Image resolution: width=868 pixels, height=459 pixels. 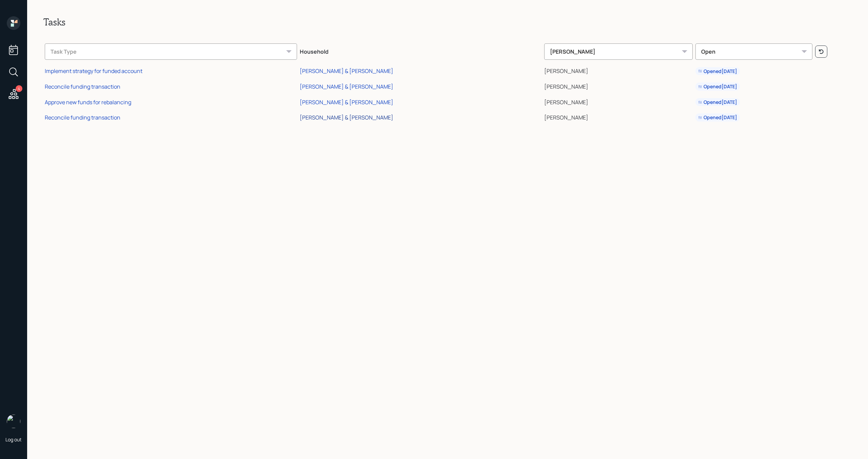 What do you see at coordinates (171, 52) in the screenshot?
I see `div: Task Type` at bounding box center [171, 52].